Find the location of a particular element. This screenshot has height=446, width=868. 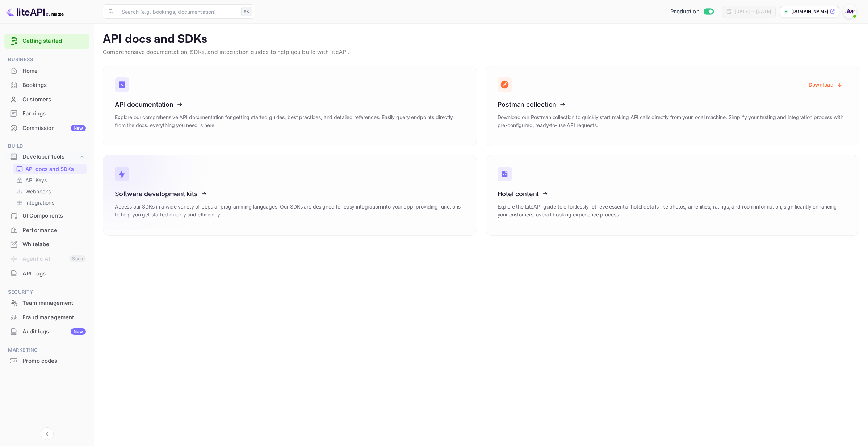

p: API Keys is located at coordinates (36, 180).